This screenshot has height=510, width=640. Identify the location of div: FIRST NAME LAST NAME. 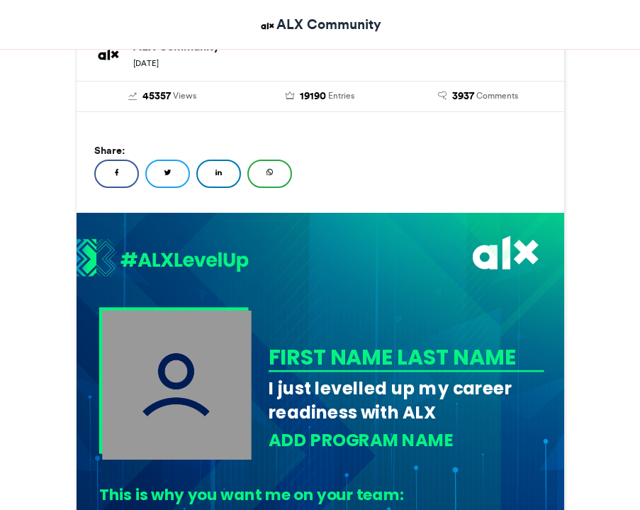
(403, 357).